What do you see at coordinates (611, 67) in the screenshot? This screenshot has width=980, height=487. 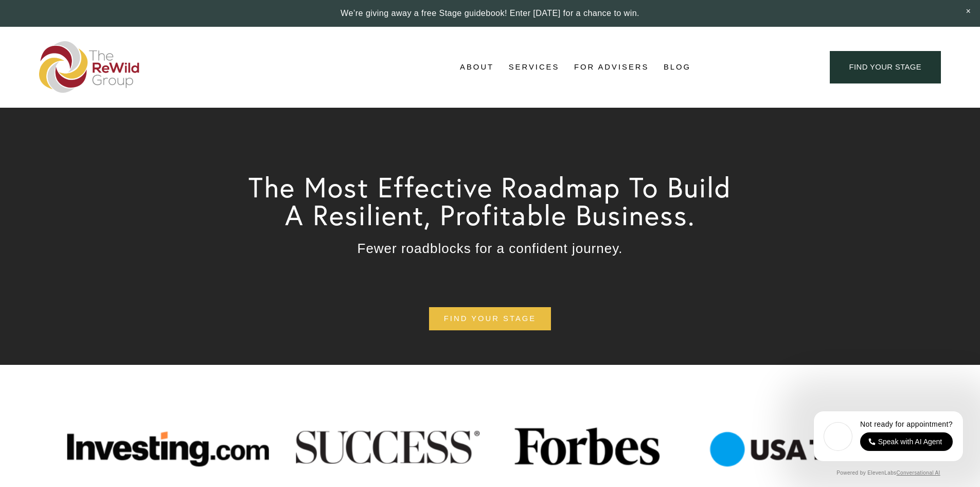 I see `a: For Advisers` at bounding box center [611, 67].